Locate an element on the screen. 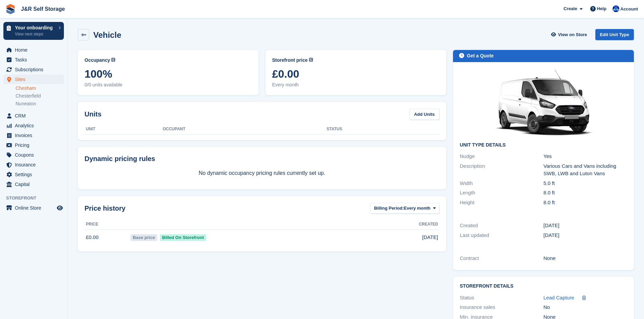 The image size is (644, 319). span: Billed On Storefront is located at coordinates (183, 238).